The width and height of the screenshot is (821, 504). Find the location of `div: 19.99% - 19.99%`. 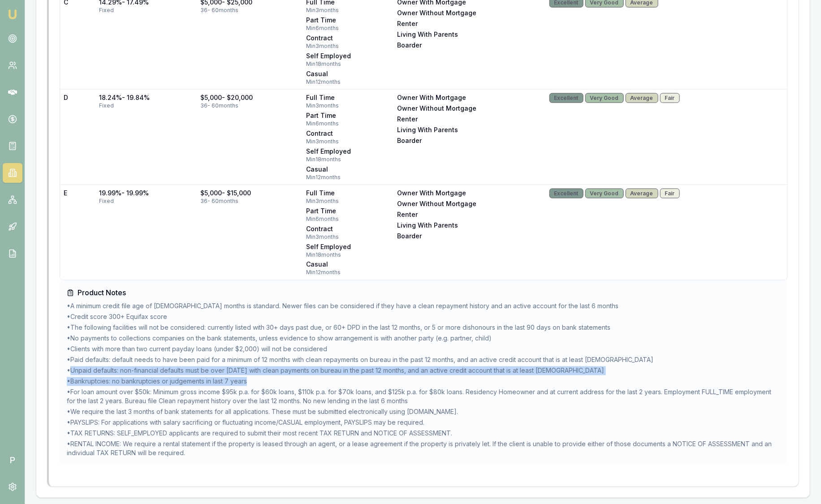

div: 19.99% - 19.99% is located at coordinates (146, 193).